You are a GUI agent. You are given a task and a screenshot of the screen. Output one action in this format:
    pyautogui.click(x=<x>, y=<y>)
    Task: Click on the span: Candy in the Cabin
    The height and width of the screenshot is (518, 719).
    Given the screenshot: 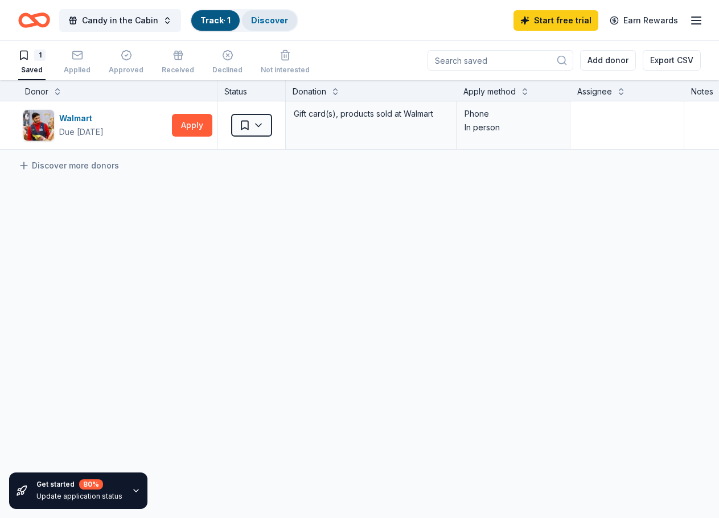 What is the action you would take?
    pyautogui.click(x=120, y=21)
    